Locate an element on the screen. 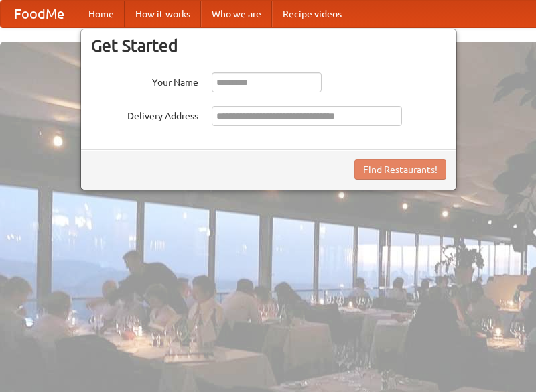 This screenshot has width=536, height=392. a: Home is located at coordinates (101, 14).